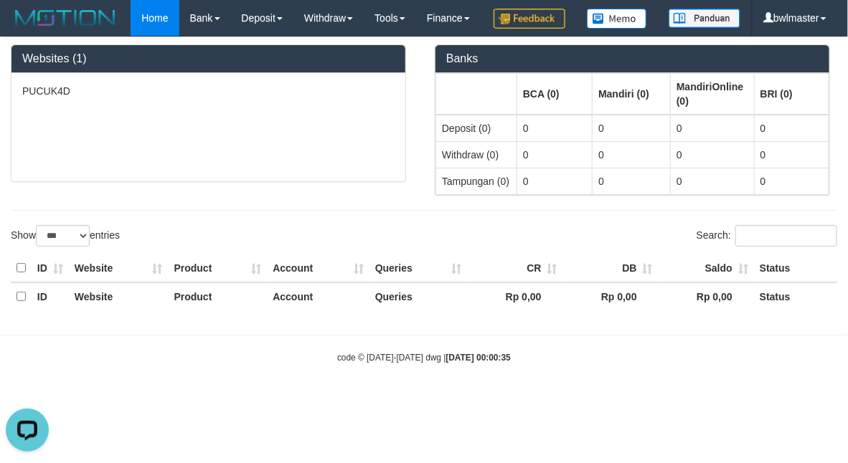 This screenshot has height=463, width=848. I want to click on p: PUCUK4D, so click(208, 91).